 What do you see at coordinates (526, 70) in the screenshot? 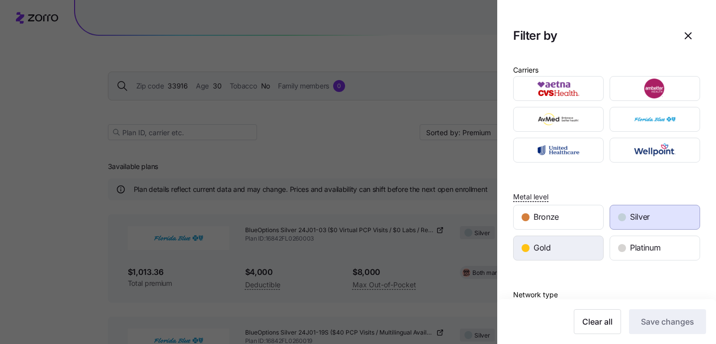
I see `div: Carriers` at bounding box center [526, 70].